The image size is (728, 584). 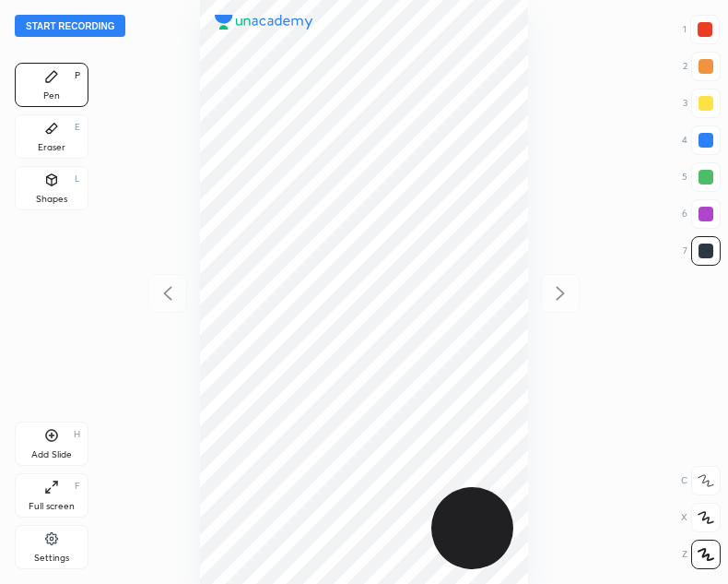 What do you see at coordinates (52, 96) in the screenshot?
I see `div: Pen` at bounding box center [52, 96].